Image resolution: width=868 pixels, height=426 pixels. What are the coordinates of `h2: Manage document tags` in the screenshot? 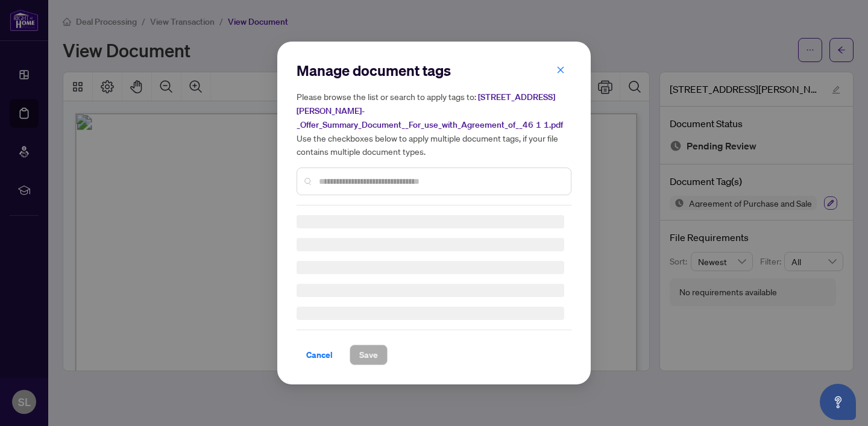 It's located at (434, 70).